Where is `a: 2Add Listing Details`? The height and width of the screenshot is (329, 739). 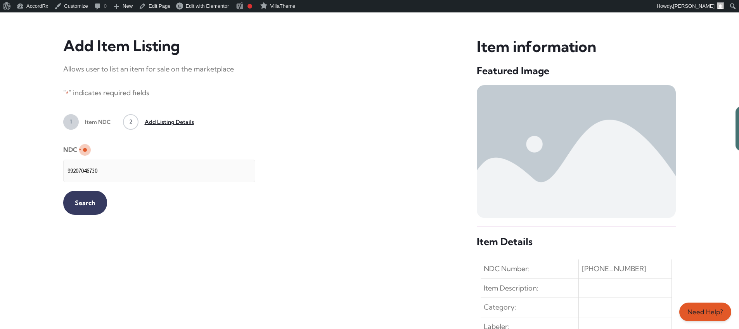 a: 2Add Listing Details is located at coordinates (158, 122).